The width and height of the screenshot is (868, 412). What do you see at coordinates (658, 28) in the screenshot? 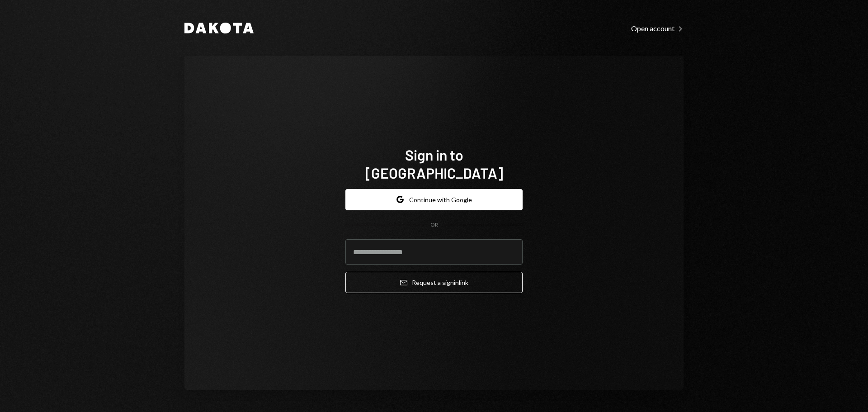
I see `a: Open account` at bounding box center [658, 28].